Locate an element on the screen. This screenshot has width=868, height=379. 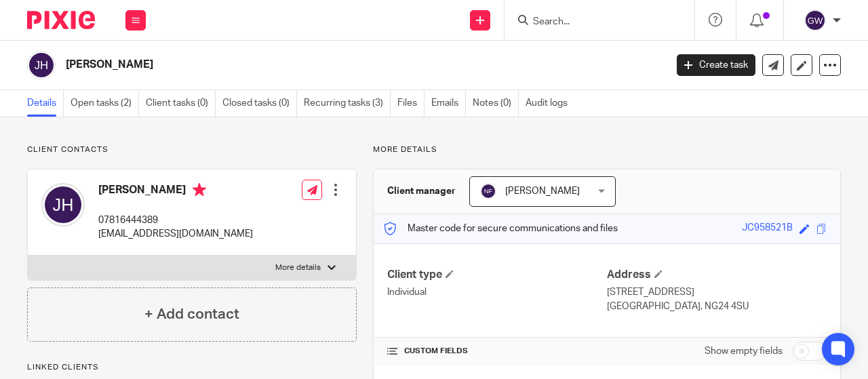
a: Open tasks (2) is located at coordinates (105, 103).